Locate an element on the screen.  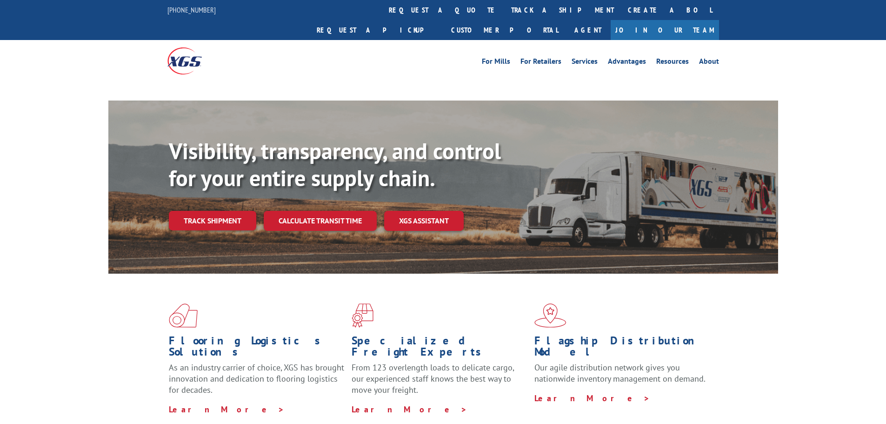
img: xgs-icon-total-supply-chain-intelligence-red is located at coordinates (183, 315).